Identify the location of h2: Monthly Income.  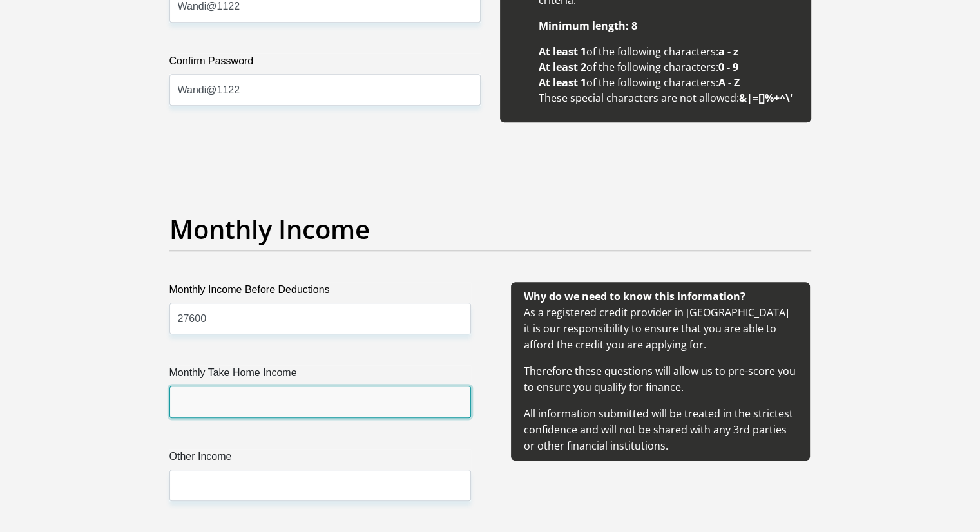
(490, 229).